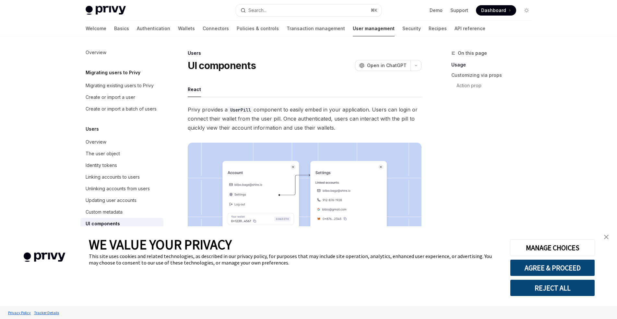  I want to click on span: WE VALUE YOUR PRIVACY, so click(160, 245).